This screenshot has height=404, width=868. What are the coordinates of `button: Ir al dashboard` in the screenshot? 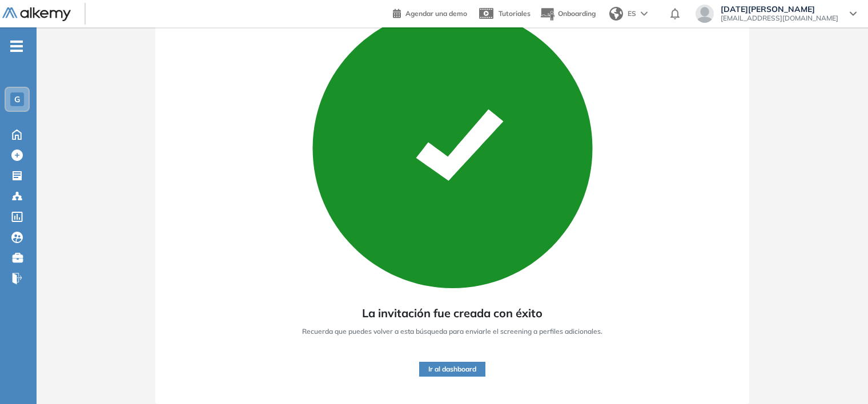 It's located at (452, 369).